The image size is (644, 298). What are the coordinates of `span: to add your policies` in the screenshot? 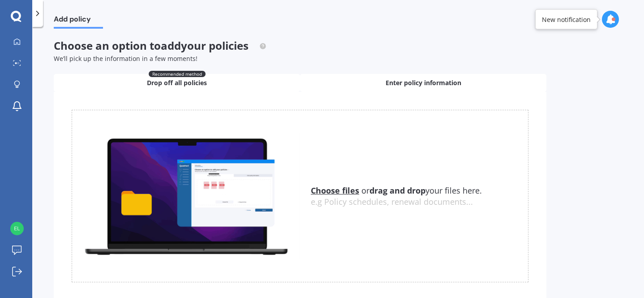 It's located at (199, 45).